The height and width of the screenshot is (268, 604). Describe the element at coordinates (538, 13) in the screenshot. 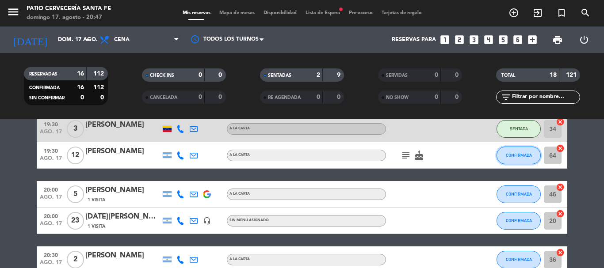

I see `i: exit_to_app` at that location.